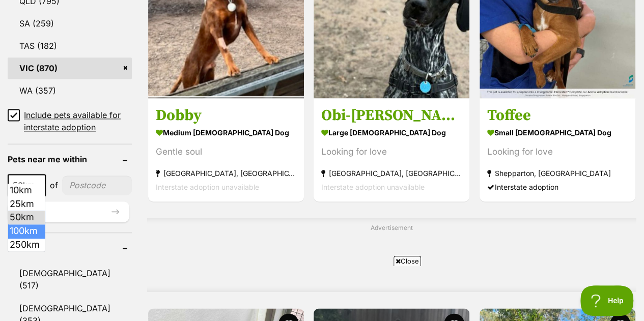 This screenshot has width=644, height=321. What do you see at coordinates (70, 159) in the screenshot?
I see `header: Pets near me within` at bounding box center [70, 159].